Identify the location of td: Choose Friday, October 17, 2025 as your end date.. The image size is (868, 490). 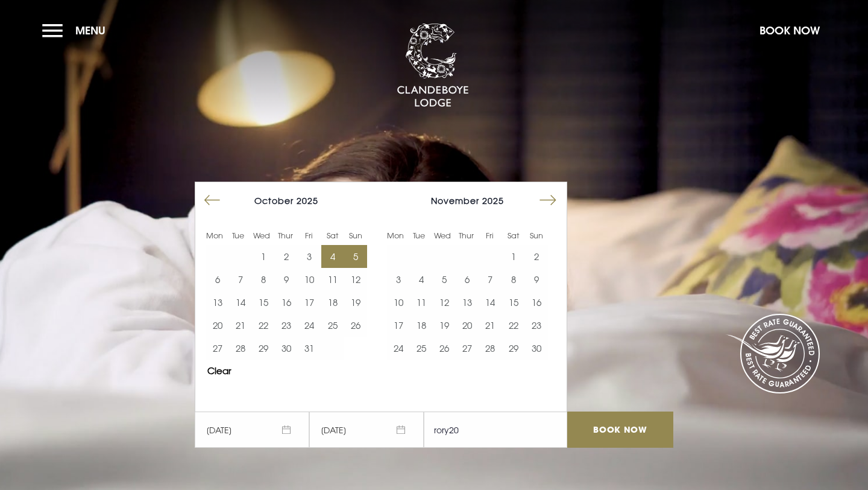
(309, 302).